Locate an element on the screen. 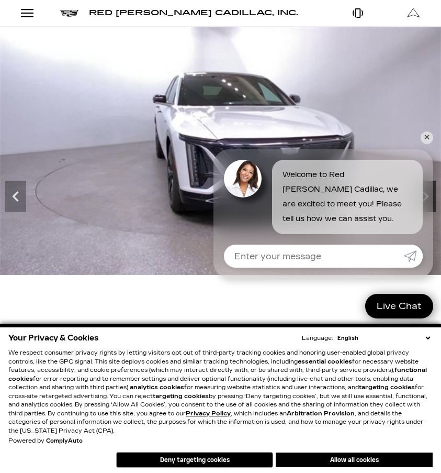 The width and height of the screenshot is (441, 473). strong: analytics cookies is located at coordinates (157, 387).